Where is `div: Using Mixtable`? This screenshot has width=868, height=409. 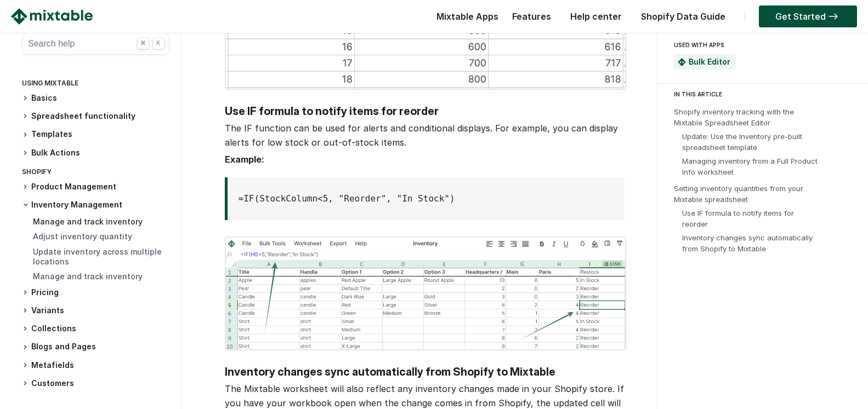
div: Using Mixtable is located at coordinates (95, 85).